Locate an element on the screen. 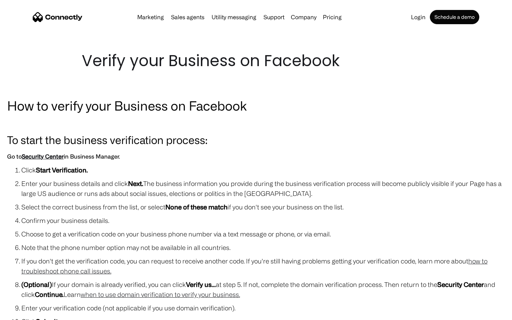 This screenshot has width=512, height=320. h6: Go to in Business Manager. is located at coordinates (256, 156).